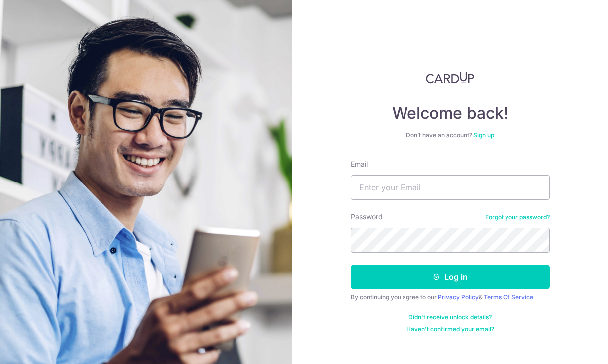 This screenshot has width=608, height=364. What do you see at coordinates (450, 317) in the screenshot?
I see `a: Didn't receive unlock details?` at bounding box center [450, 317].